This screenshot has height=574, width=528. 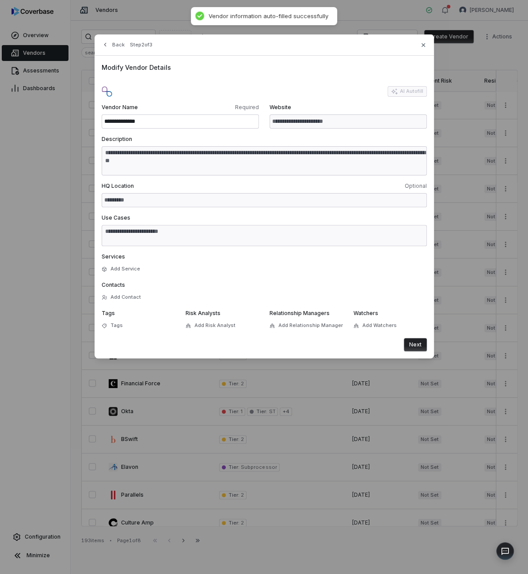 I want to click on span: Relationship Managers, so click(x=300, y=313).